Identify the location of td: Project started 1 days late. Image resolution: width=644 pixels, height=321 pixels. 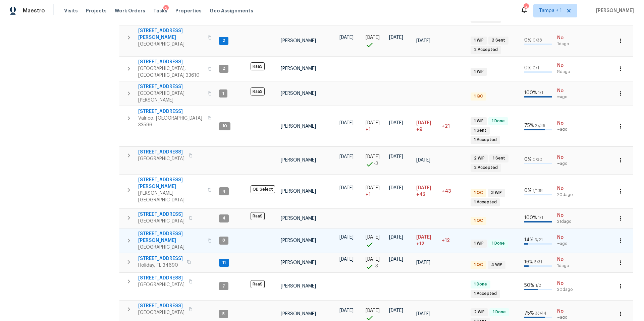
(375, 191).